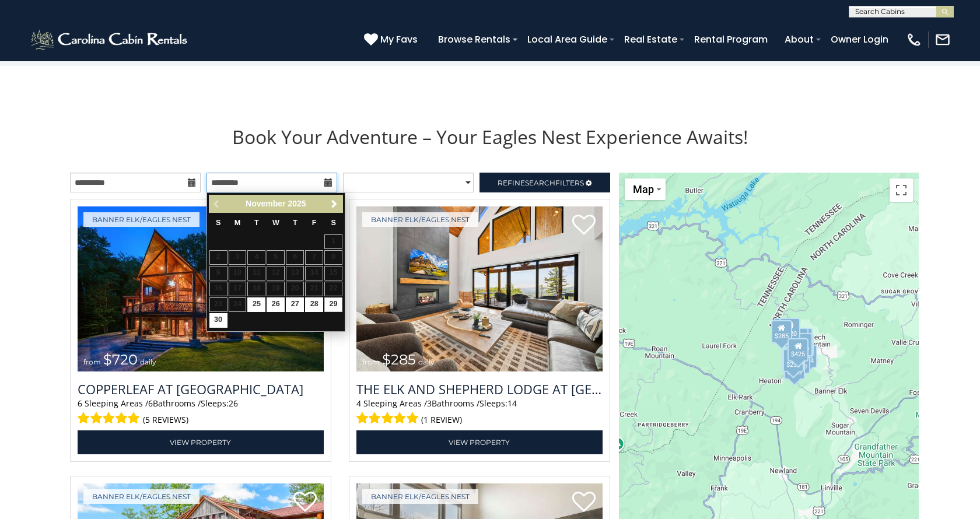  Describe the element at coordinates (333, 223) in the screenshot. I see `span: Saturday` at that location.